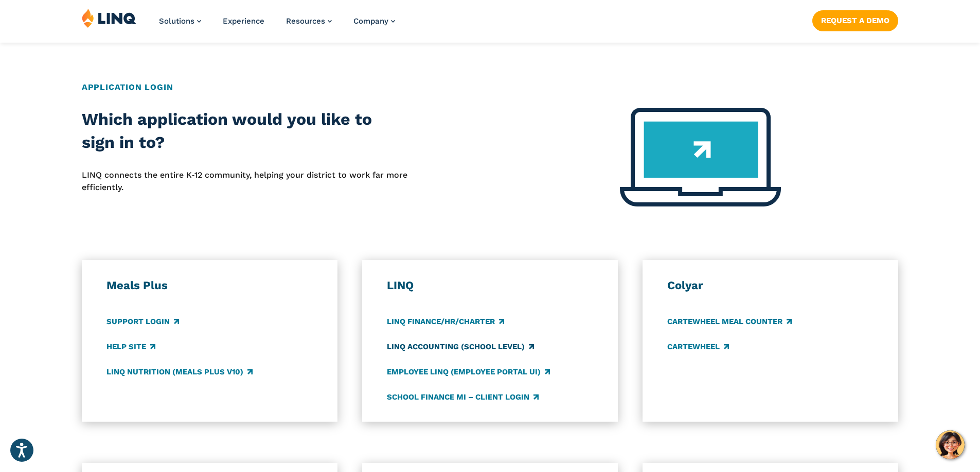  What do you see at coordinates (490, 87) in the screenshot?
I see `h2: Application Login` at bounding box center [490, 87].